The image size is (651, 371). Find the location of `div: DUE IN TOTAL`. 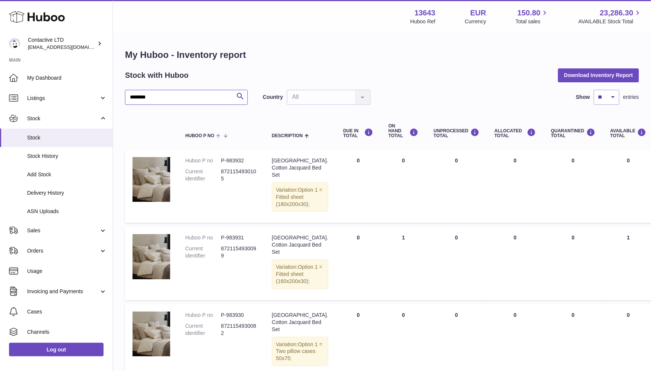

div: DUE IN TOTAL is located at coordinates (358, 133).